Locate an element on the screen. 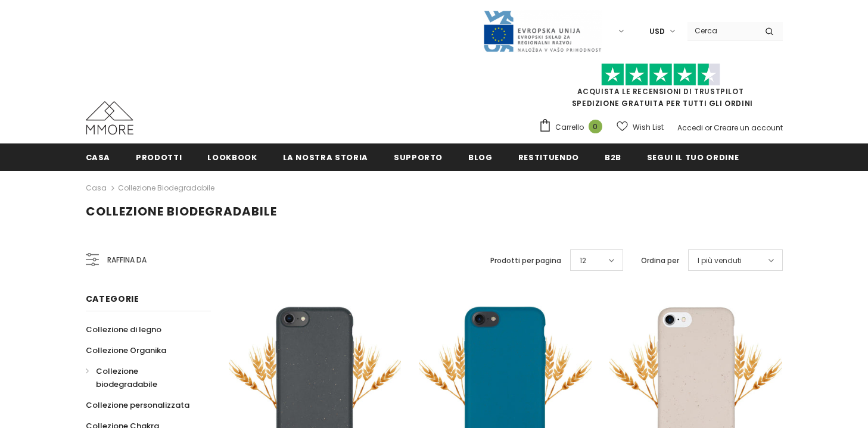 Image resolution: width=868 pixels, height=428 pixels. label: Ordina per is located at coordinates (660, 261).